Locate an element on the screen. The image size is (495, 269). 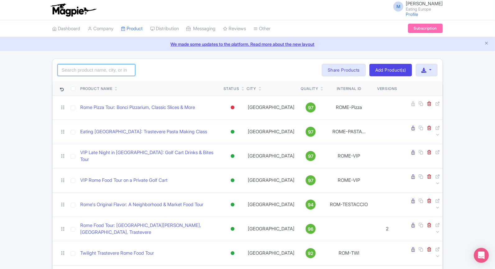
a: Rome's Original Flavor: A Neighborhood & Market Food Tour is located at coordinates (142, 204).